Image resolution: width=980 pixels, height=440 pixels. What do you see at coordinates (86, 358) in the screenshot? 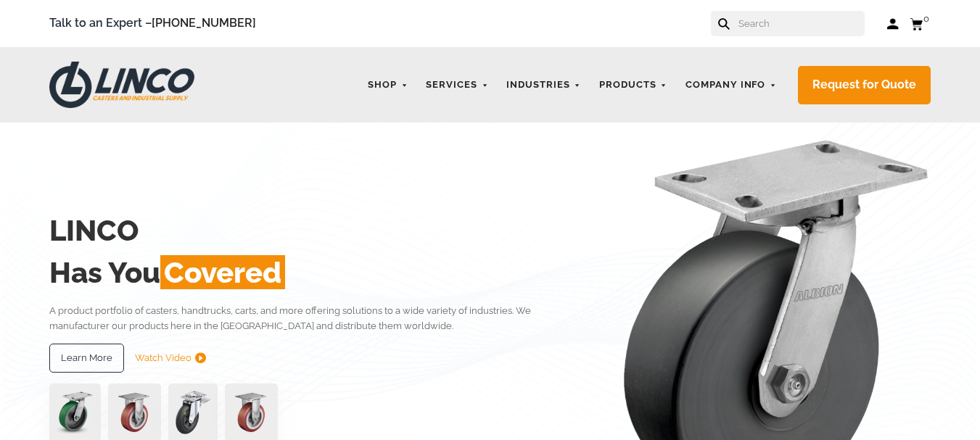
I see `a: Learn More` at bounding box center [86, 358].